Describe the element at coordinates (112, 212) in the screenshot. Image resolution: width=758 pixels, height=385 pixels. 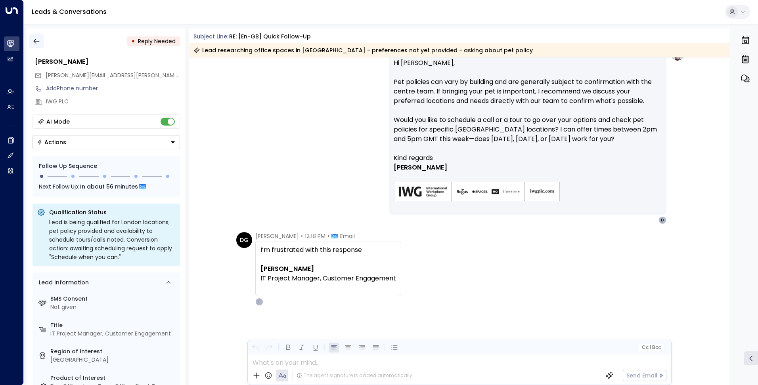
I see `p: Qualification Status` at that location.